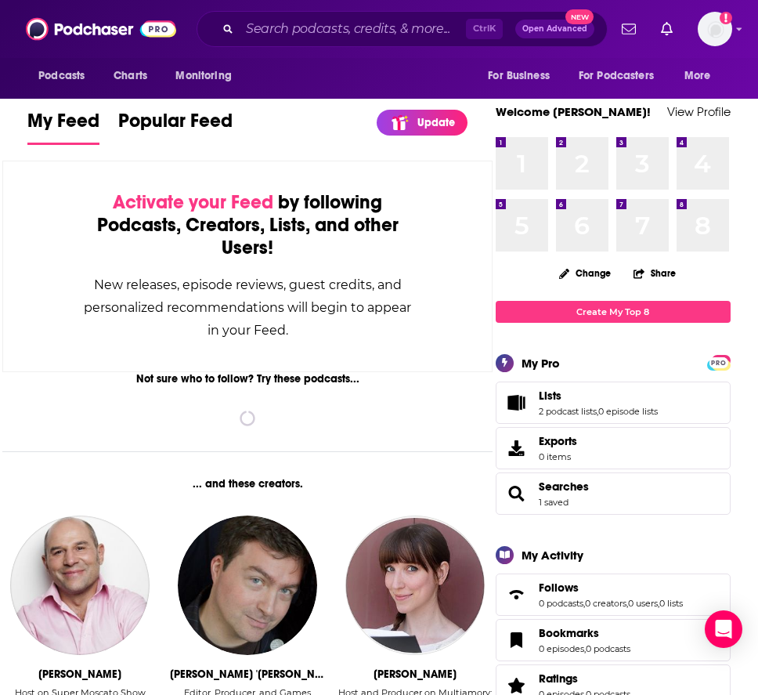 The image size is (758, 695). Describe the element at coordinates (554, 502) in the screenshot. I see `a: 1 saved` at that location.